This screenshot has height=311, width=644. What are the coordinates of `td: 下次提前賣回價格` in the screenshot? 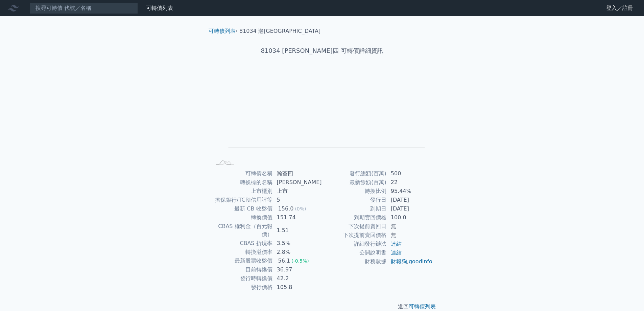 It's located at (354, 235).